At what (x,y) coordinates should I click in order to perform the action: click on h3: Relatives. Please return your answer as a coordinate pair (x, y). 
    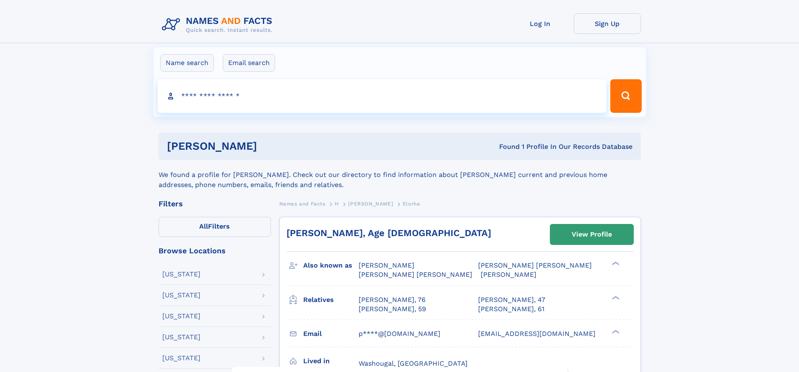
    Looking at the image, I should click on (331, 300).